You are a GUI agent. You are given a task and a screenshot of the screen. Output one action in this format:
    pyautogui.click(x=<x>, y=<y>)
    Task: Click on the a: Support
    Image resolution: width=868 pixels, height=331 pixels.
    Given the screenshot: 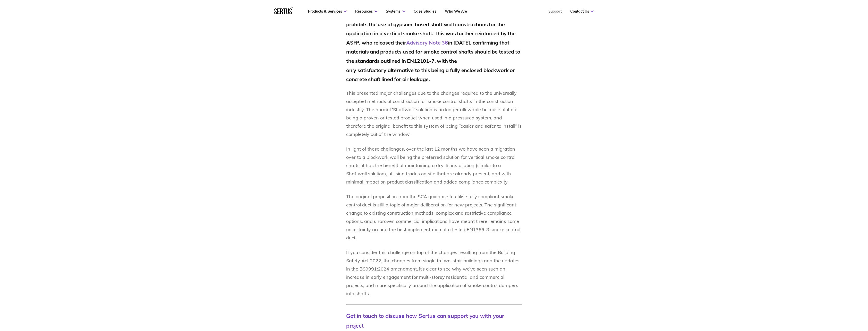 What is the action you would take?
    pyautogui.click(x=555, y=11)
    